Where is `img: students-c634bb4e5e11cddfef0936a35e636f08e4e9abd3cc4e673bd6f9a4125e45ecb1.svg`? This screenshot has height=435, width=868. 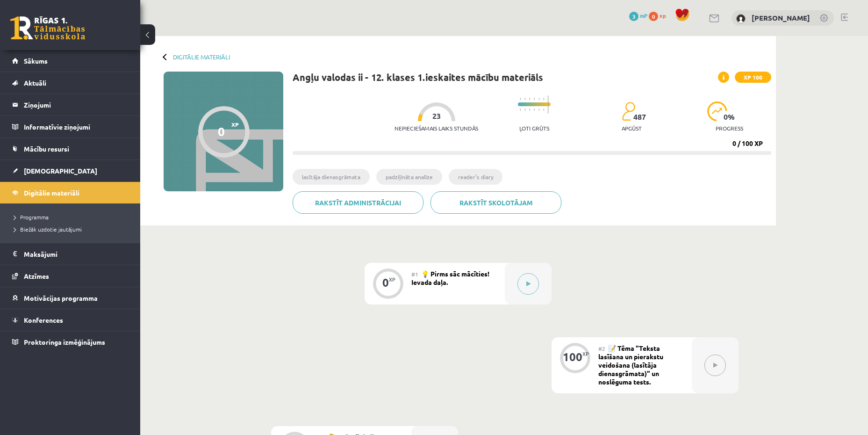
img: students-c634bb4e5e11cddfef0936a35e636f08e4e9abd3cc4e673bd6f9a4125e45ecb1.svg is located at coordinates (628, 111).